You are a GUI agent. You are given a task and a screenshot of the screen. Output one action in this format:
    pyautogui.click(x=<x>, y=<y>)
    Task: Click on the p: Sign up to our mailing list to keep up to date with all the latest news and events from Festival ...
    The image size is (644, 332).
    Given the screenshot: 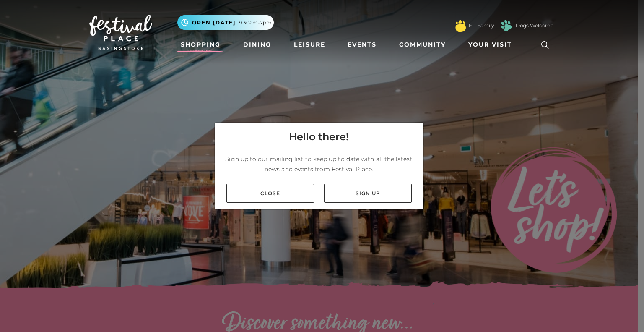 What is the action you would take?
    pyautogui.click(x=319, y=164)
    